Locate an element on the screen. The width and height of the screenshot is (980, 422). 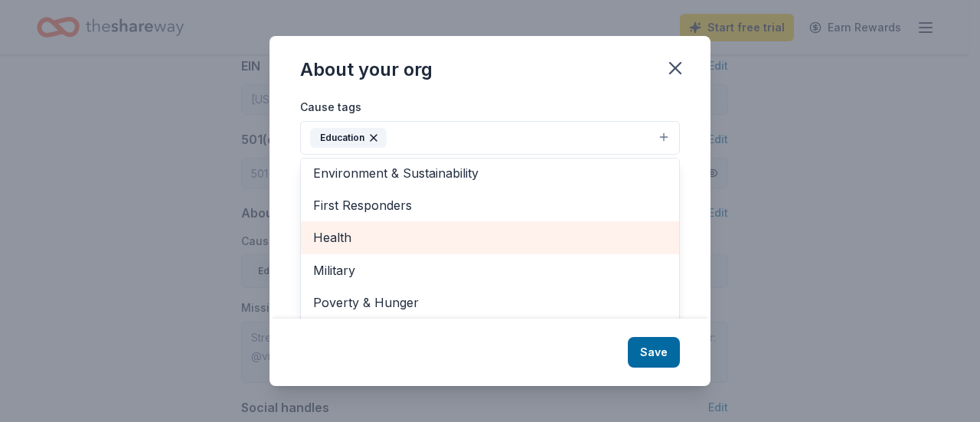
span: Health is located at coordinates (490, 238).